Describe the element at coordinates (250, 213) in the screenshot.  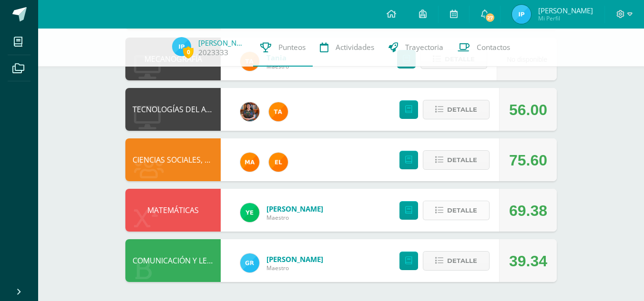
I see `img: dfa1fd8186729af5973cf42d94c5b6ba.png` at that location.